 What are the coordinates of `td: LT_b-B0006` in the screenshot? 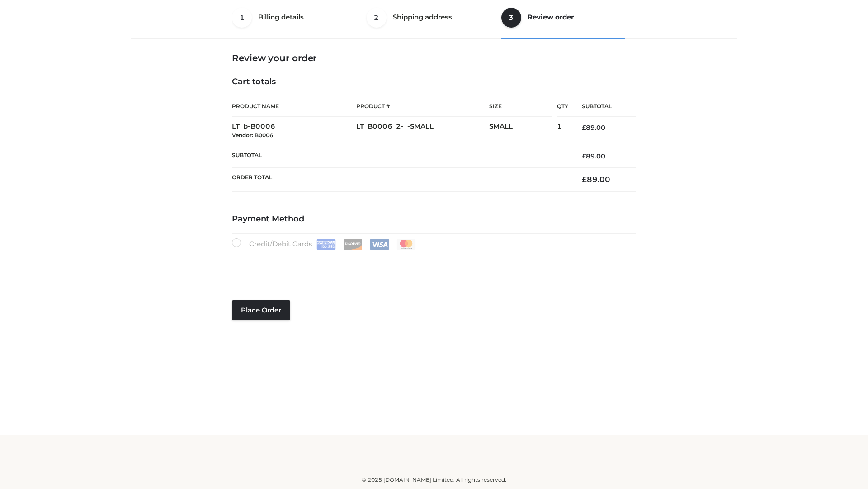 It's located at (294, 131).